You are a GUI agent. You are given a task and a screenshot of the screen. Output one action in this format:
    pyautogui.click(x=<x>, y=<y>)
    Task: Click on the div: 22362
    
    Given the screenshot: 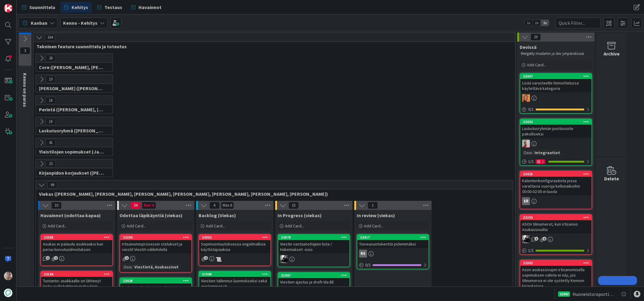 What is the action you would take?
    pyautogui.click(x=564, y=294)
    